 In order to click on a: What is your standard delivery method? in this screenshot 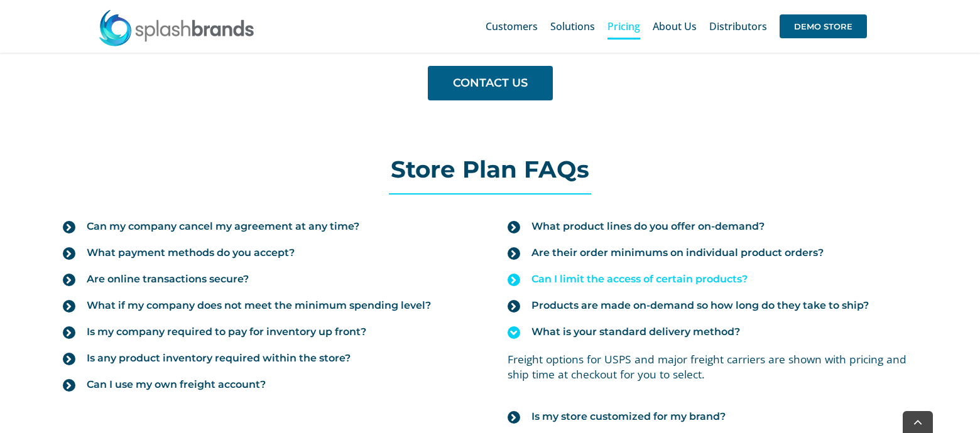, I will do `click(713, 332)`.